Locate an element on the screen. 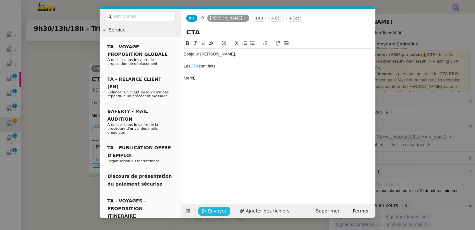  span: TA - PUBLICATION OFFRE D'EMPLOI is located at coordinates (139, 151).